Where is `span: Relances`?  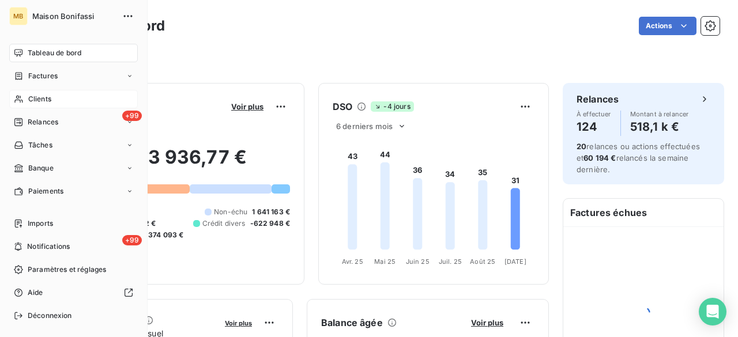 span: Relances is located at coordinates (43, 122).